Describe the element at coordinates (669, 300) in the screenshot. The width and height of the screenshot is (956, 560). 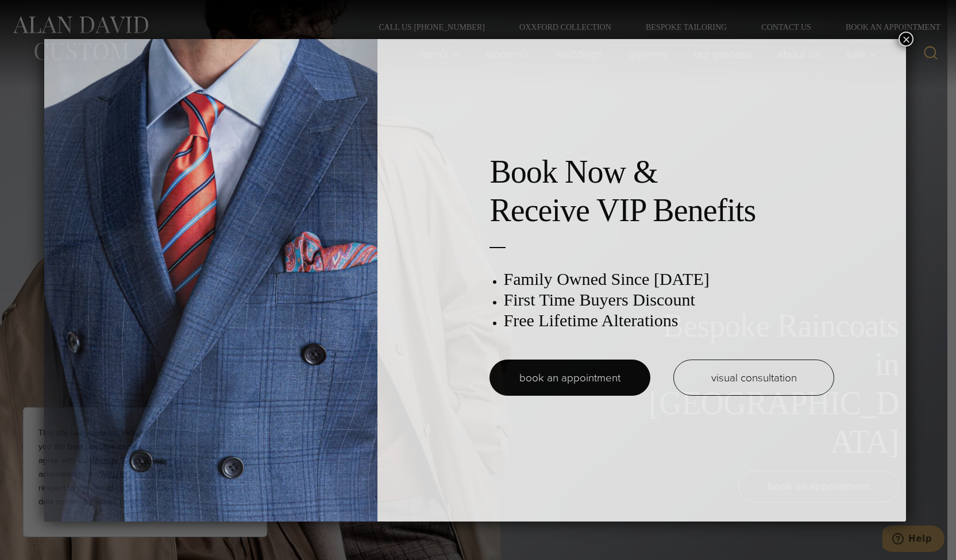
I see `h3: First Time Buyers Discount` at that location.